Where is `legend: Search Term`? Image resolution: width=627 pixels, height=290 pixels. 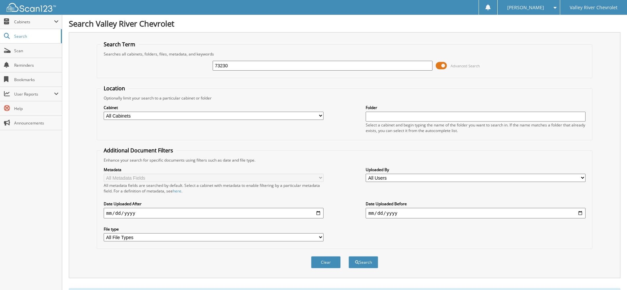 legend: Search Term is located at coordinates (119, 44).